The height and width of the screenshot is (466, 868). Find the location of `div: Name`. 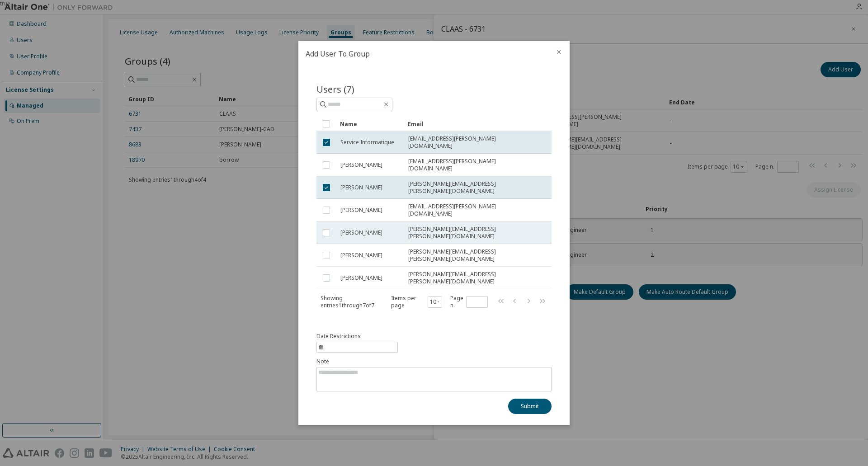

div: Name is located at coordinates (370, 124).